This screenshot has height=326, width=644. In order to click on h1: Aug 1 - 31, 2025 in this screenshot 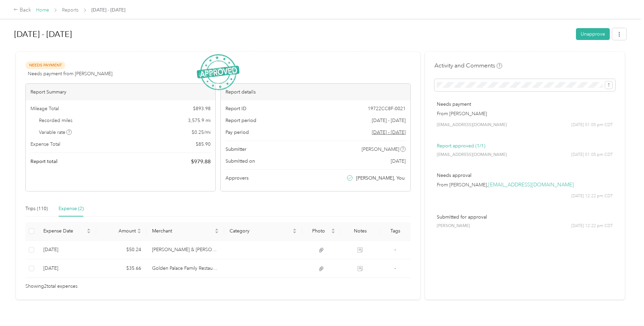, I will do `click(293, 34)`.